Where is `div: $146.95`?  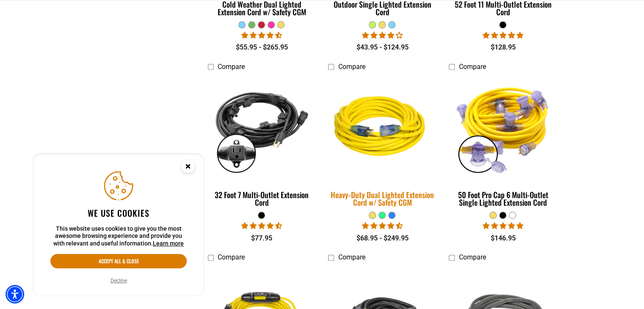
div: $146.95 is located at coordinates (503, 238).